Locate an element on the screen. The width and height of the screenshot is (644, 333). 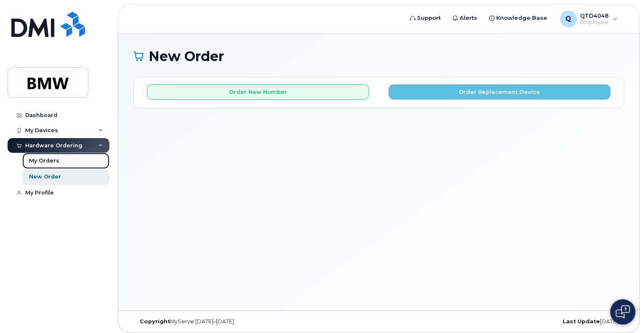
strong: Last Update is located at coordinates (582, 321).